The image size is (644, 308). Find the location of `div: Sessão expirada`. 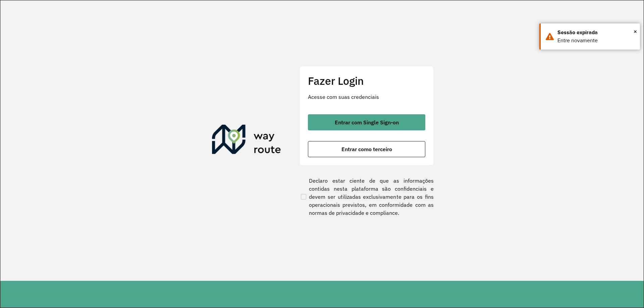

div: Sessão expirada is located at coordinates (596, 33).